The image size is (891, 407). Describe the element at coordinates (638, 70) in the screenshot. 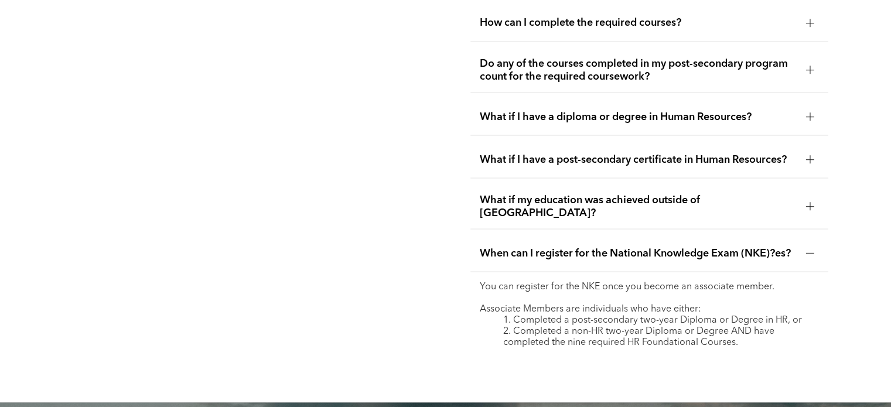

I see `span: Do any of the courses completed in my post-secondary program count for the required coursework?` at that location.